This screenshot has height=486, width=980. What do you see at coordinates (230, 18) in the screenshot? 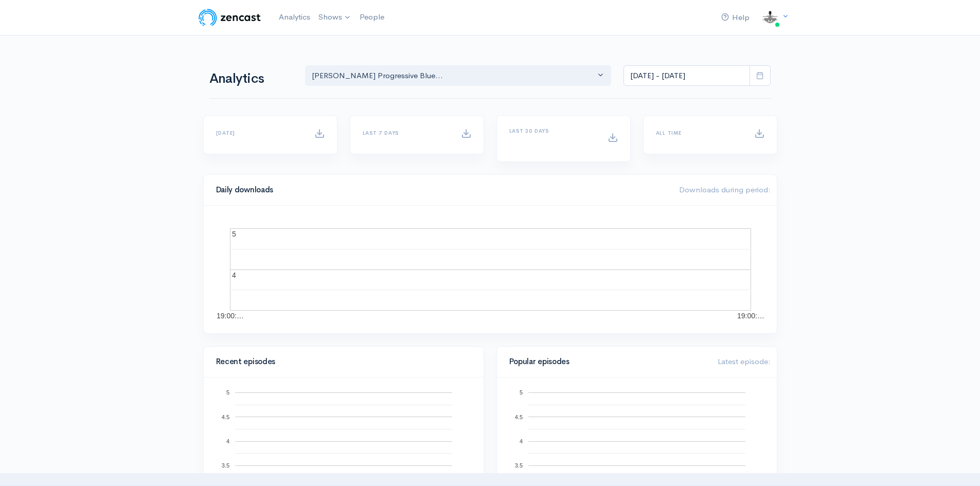
I see `img: ZenCast Logo` at bounding box center [230, 18].